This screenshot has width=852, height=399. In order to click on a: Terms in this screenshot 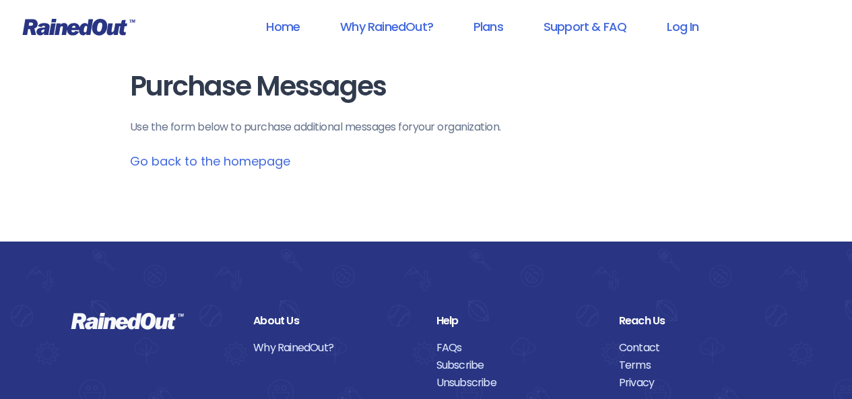, I will do `click(700, 366)`.